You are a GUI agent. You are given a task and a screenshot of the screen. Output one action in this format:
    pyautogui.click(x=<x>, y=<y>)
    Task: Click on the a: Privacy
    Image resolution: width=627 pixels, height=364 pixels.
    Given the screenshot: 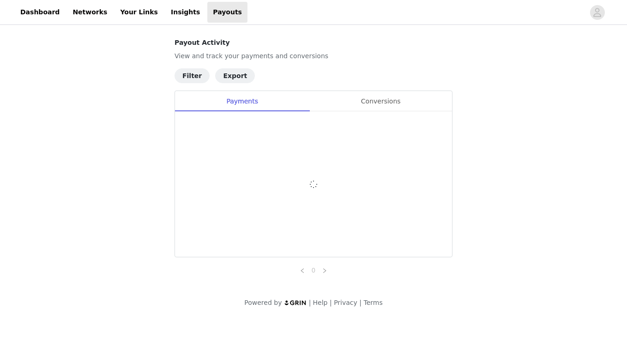 What is the action you would take?
    pyautogui.click(x=346, y=303)
    